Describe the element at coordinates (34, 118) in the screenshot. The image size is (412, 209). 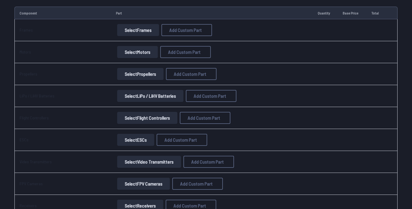
I see `a: Flight Controllers` at that location.